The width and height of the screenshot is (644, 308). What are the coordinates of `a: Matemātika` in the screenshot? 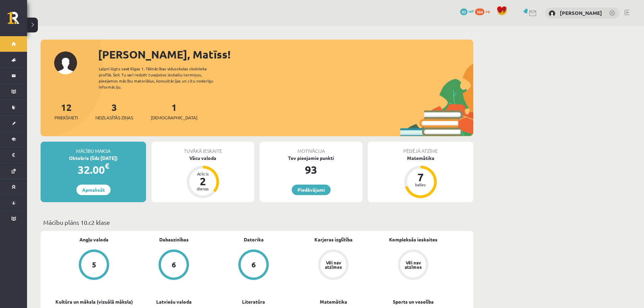 It's located at (334, 301).